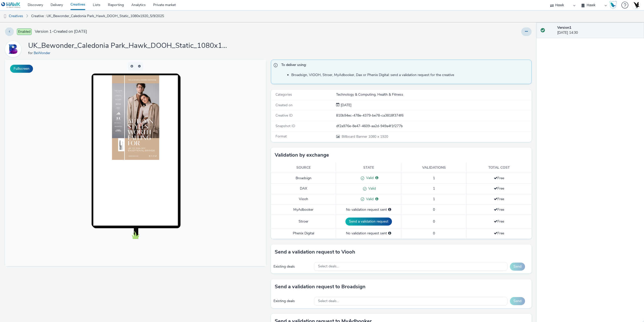 The width and height of the screenshot is (644, 322). What do you see at coordinates (315, 252) in the screenshot?
I see `h3: Send a validation request to Viooh` at bounding box center [315, 252].